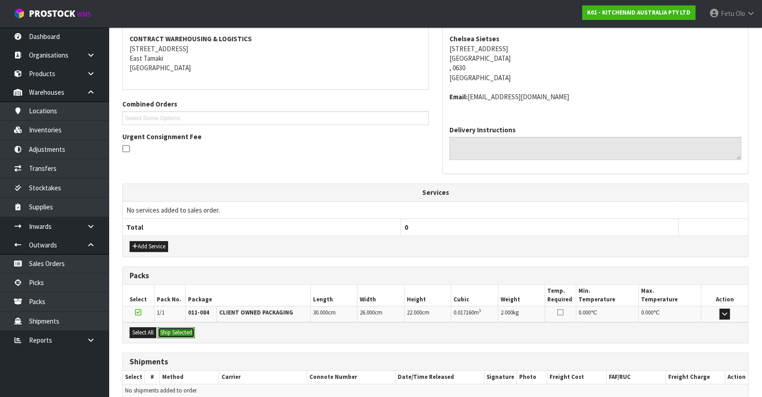 This screenshot has width=762, height=397. I want to click on th: Width, so click(381, 295).